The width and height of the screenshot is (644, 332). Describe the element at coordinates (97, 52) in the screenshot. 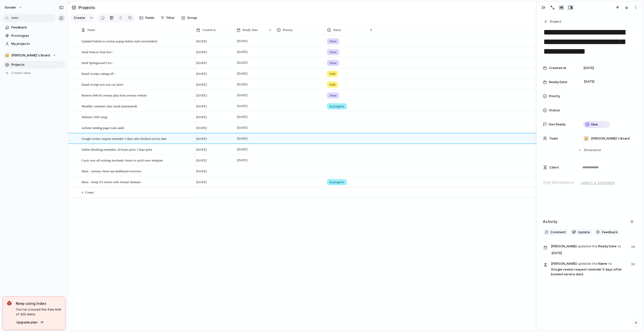

I see `span: Send Semcar form live -` at that location.